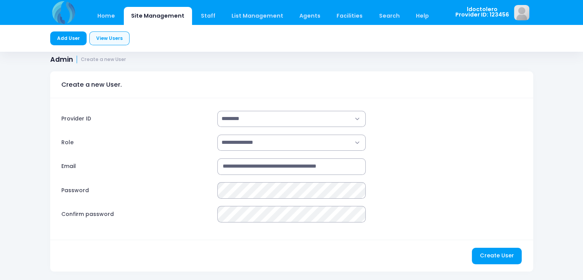 The image size is (583, 280). What do you see at coordinates (422, 16) in the screenshot?
I see `a: Help` at bounding box center [422, 16].